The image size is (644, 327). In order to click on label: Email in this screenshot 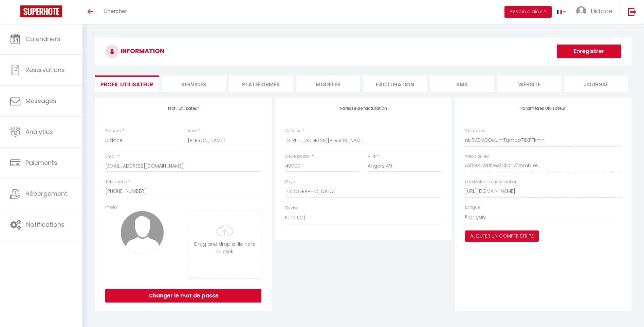, I will do `click(111, 156)`.